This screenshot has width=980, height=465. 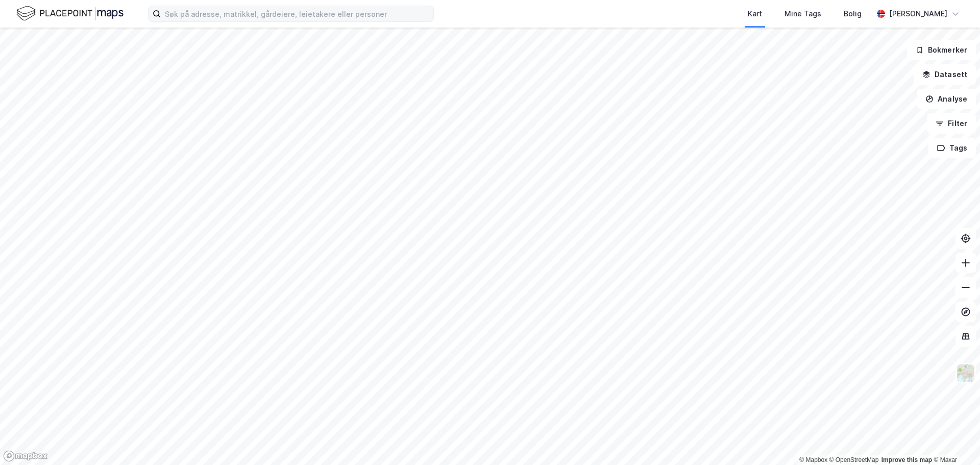 What do you see at coordinates (952, 148) in the screenshot?
I see `button: Tags` at bounding box center [952, 148].